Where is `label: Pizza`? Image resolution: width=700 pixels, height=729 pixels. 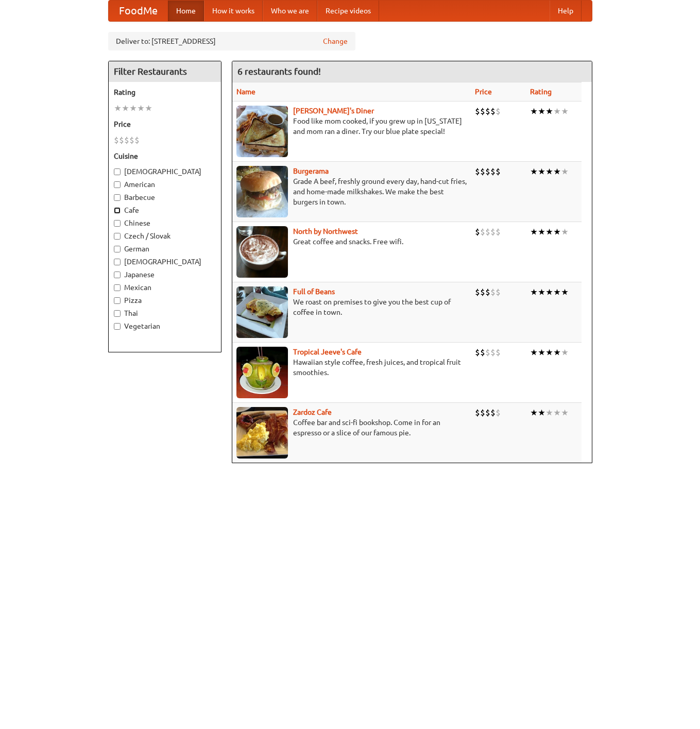
label: Pizza is located at coordinates (165, 300).